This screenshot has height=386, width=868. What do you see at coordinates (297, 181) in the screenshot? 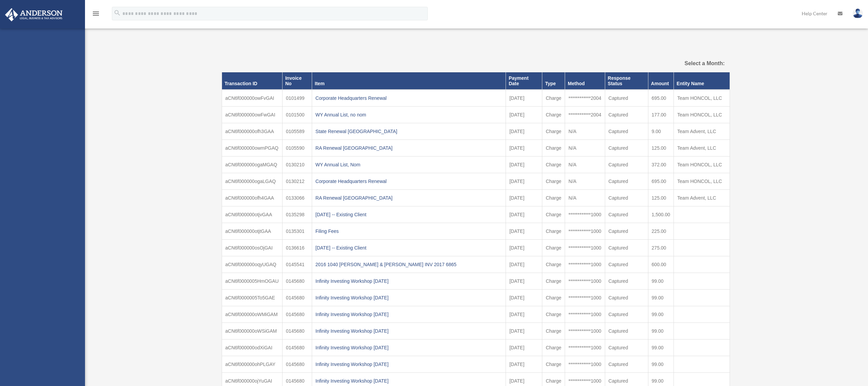
I see `td: 0130212` at bounding box center [297, 181].